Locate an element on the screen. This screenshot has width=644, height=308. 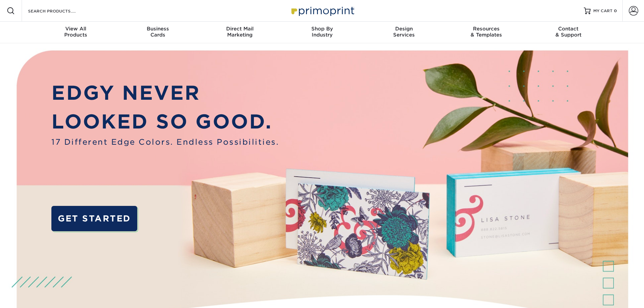
span: Business is located at coordinates (158, 28).